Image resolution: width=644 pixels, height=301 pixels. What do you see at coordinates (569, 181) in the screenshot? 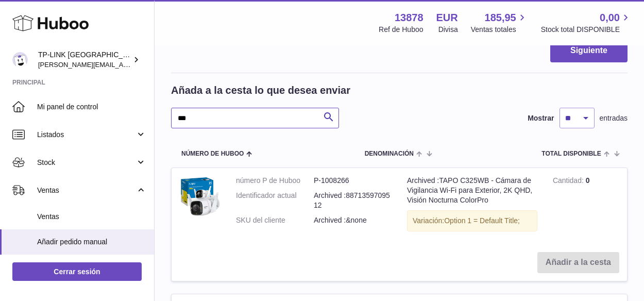
I see `strong: Cantidad` at bounding box center [569, 181].